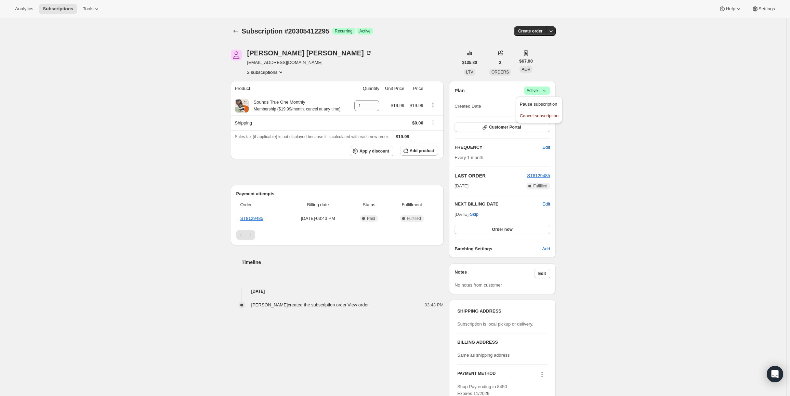 The height and width of the screenshot is (396, 790). What do you see at coordinates (502, 127) in the screenshot?
I see `button: Customer Portal` at bounding box center [502, 127].